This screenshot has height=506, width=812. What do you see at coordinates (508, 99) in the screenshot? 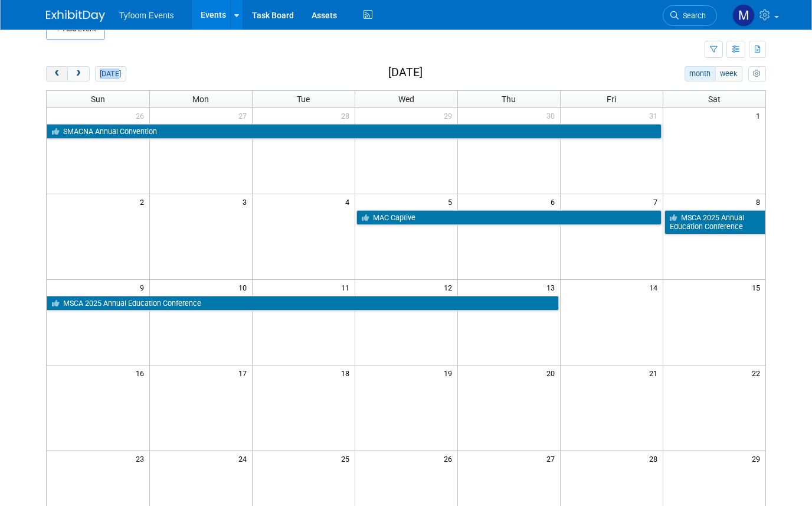
I see `span: Thu` at bounding box center [508, 99].